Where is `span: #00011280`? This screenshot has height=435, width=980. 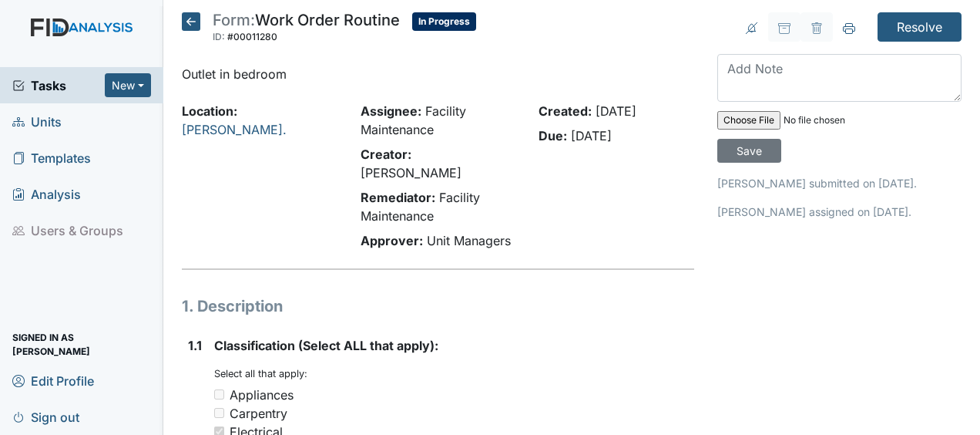
span: #00011280 is located at coordinates (252, 36).